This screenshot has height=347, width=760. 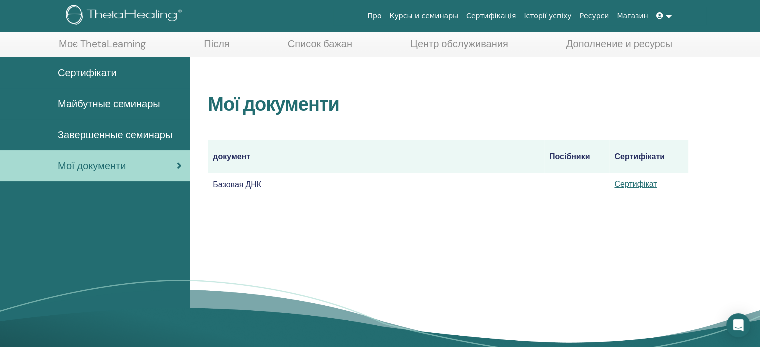 I want to click on font: Про, so click(x=374, y=16).